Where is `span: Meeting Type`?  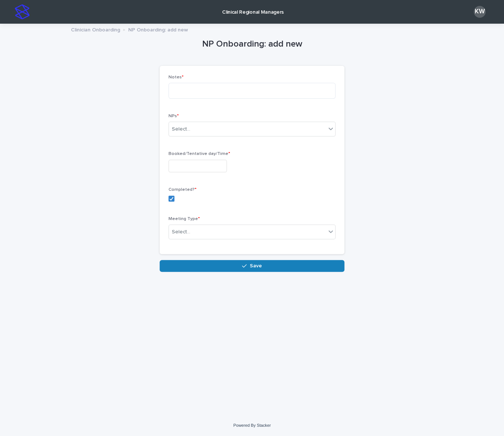 span: Meeting Type is located at coordinates (184, 219).